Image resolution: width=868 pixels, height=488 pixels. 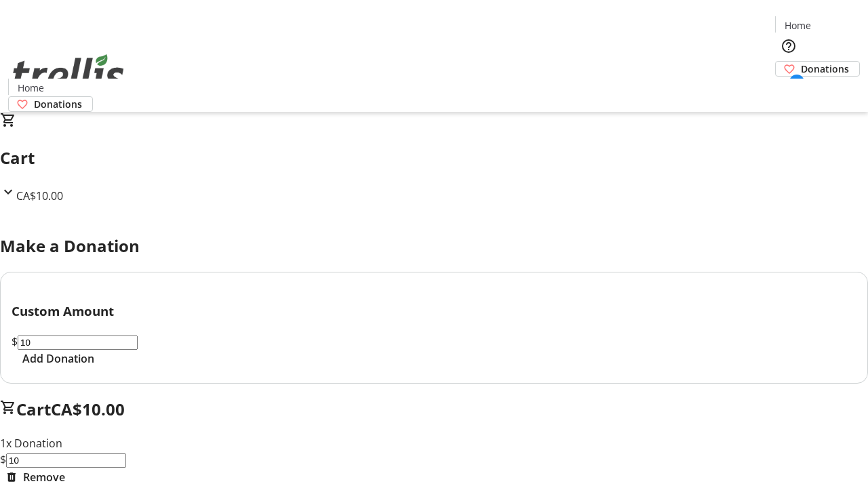 What do you see at coordinates (59, 359) in the screenshot?
I see `span: Add Donation` at bounding box center [59, 359].